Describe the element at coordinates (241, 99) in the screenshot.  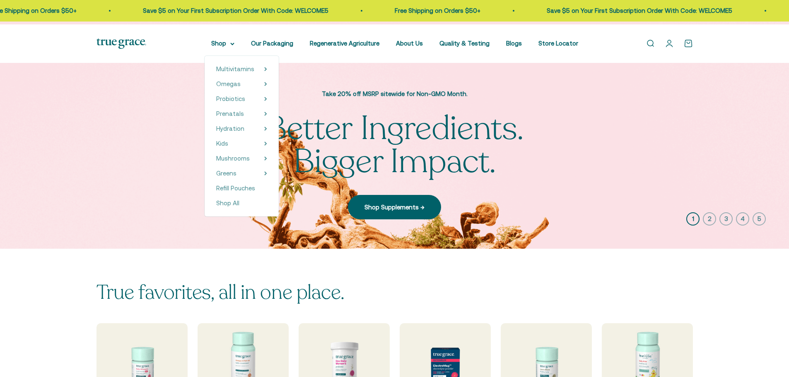
I see `summary: Probiotics` at that location.